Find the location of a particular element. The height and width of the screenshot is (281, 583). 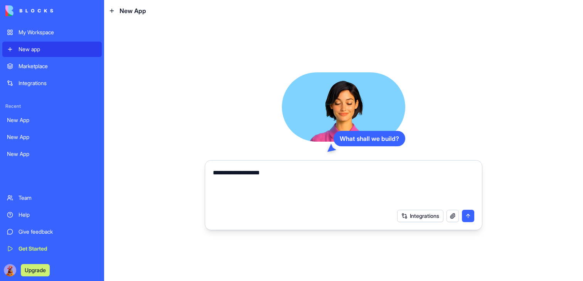

div: Marketplace is located at coordinates (58, 66).